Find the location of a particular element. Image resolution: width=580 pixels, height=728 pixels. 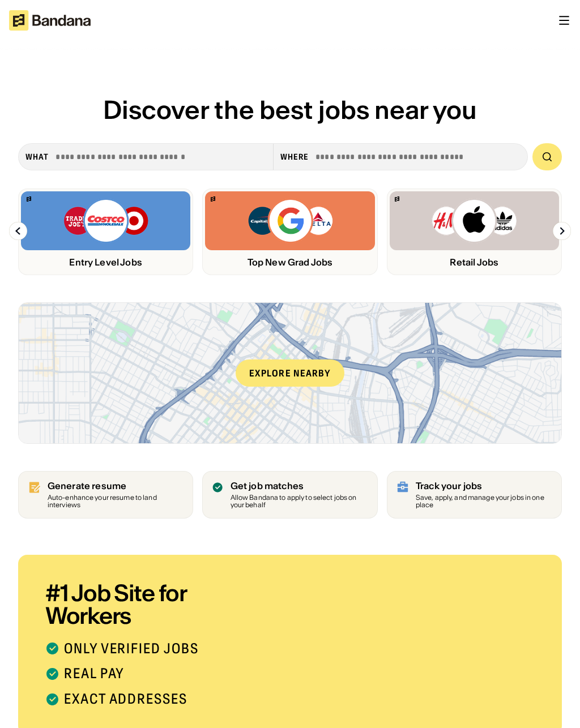

img: Trader Joe’s, Costco, Target logos is located at coordinates (106, 221).